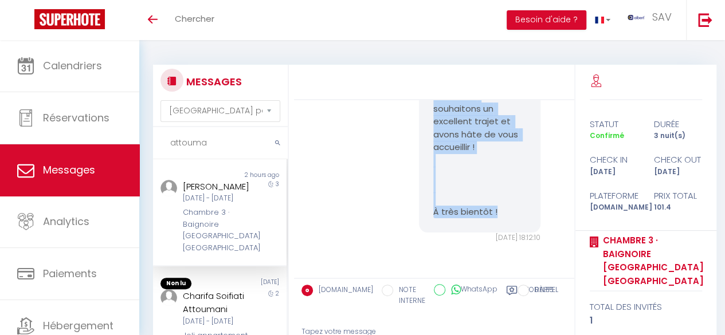 The height and width of the screenshot is (335, 725). What do you see at coordinates (194, 18) in the screenshot?
I see `span: Chercher` at bounding box center [194, 18].